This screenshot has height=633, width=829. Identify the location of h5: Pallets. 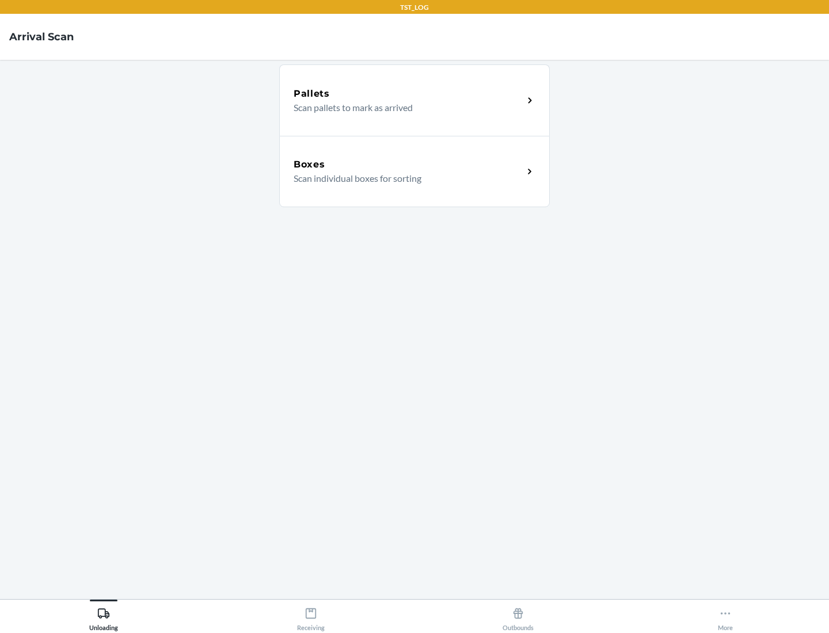
(311, 94).